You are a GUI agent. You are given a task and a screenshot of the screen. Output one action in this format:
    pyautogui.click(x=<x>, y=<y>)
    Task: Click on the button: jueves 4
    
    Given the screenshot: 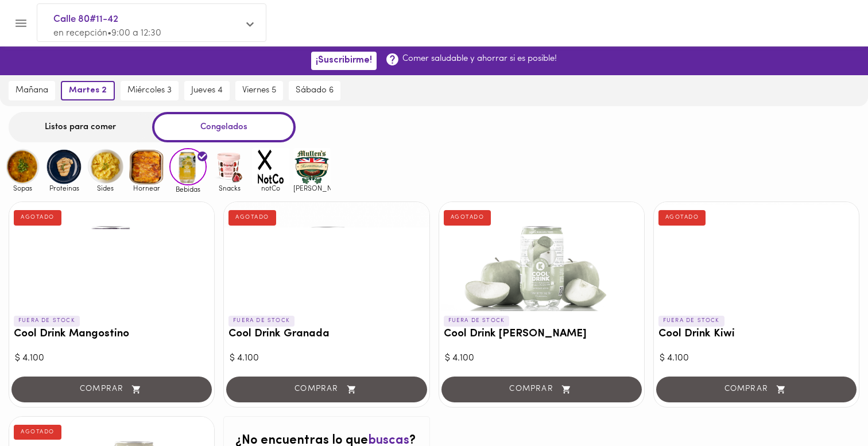 What is the action you would take?
    pyautogui.click(x=207, y=91)
    